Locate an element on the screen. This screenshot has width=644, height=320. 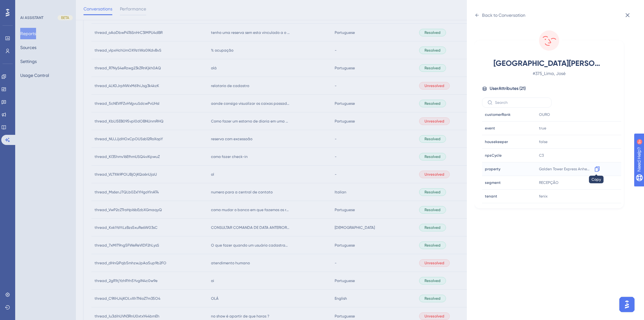
span: OURO is located at coordinates (544, 115).